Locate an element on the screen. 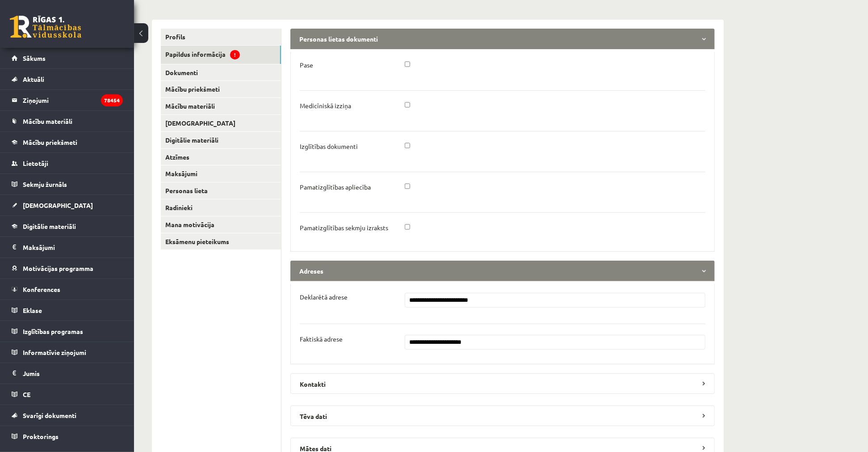 This screenshot has width=868, height=452. span: Motivācijas programma is located at coordinates (58, 268).